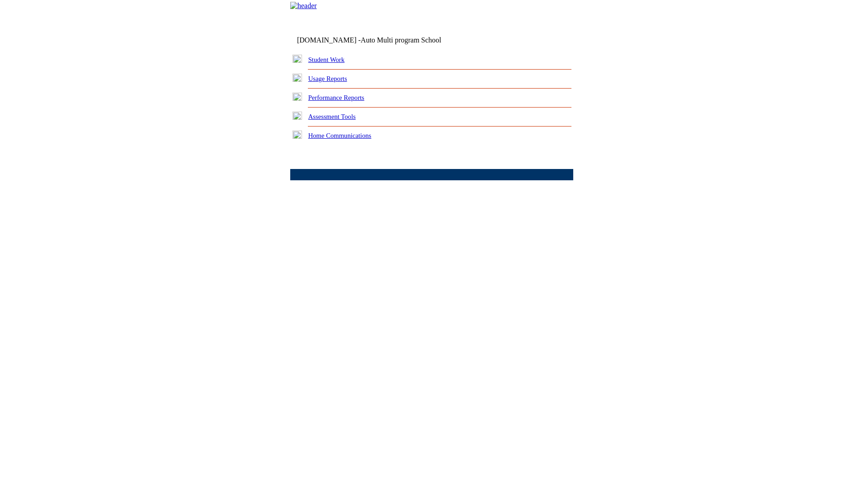 This screenshot has width=868, height=488. What do you see at coordinates (401, 39) in the screenshot?
I see `nobr: Auto Multi program School` at bounding box center [401, 39].